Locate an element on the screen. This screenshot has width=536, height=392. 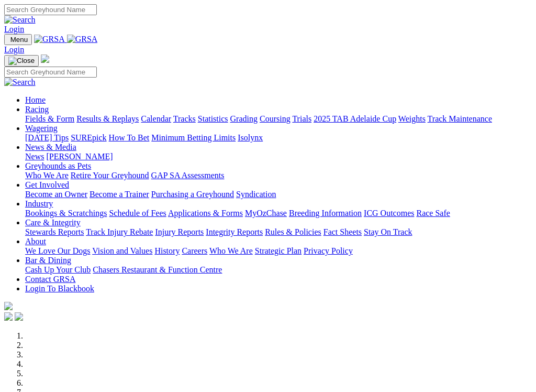
img: twitter.svg is located at coordinates (19, 316).